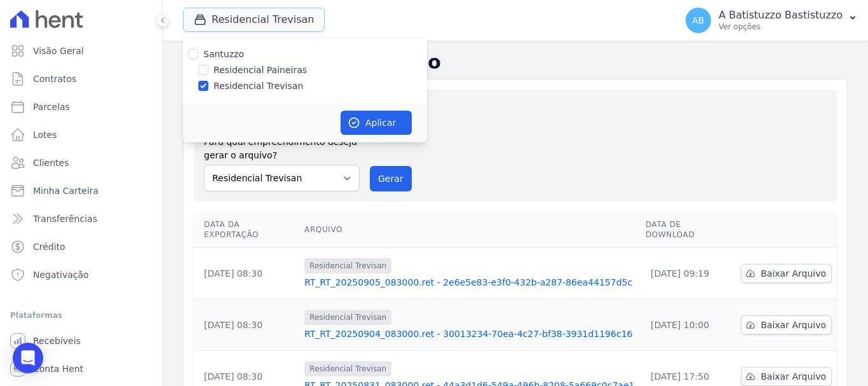 This screenshot has width=868, height=386. What do you see at coordinates (390, 179) in the screenshot?
I see `button: Gerar` at bounding box center [390, 179].